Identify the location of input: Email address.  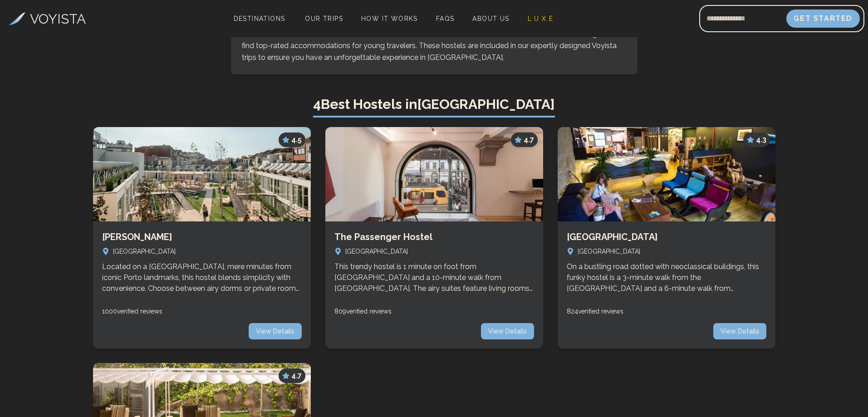
(742, 19).